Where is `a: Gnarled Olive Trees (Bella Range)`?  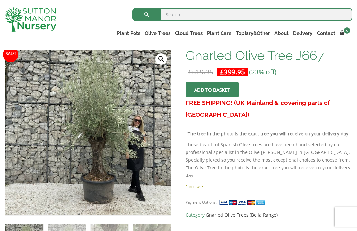
a: Gnarled Olive Trees (Bella Range) is located at coordinates (242, 215).